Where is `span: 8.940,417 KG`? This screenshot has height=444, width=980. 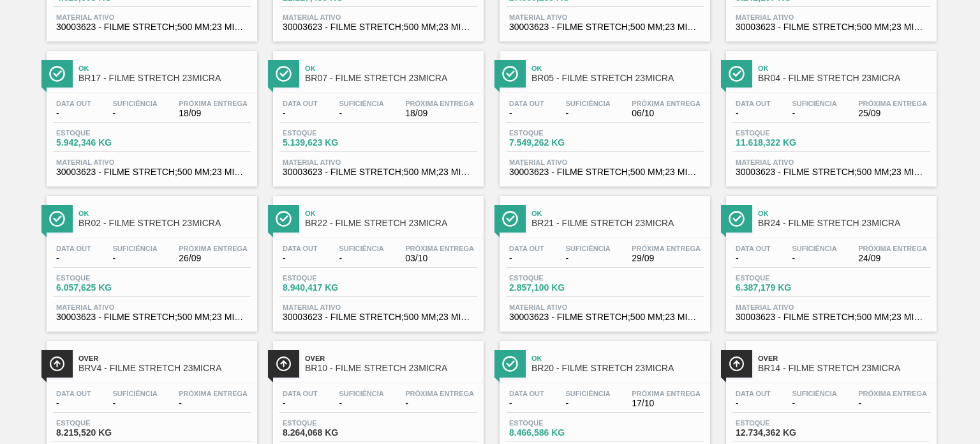 span: 8.940,417 KG is located at coordinates (328, 288).